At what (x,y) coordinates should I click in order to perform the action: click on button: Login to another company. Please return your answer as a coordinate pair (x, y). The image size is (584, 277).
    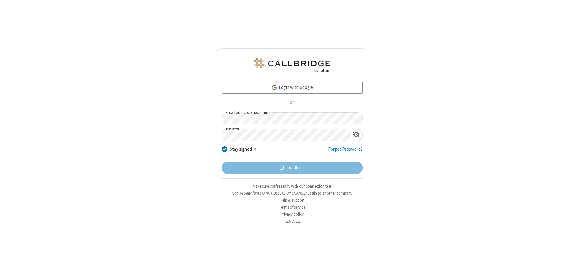
    Looking at the image, I should click on (330, 193).